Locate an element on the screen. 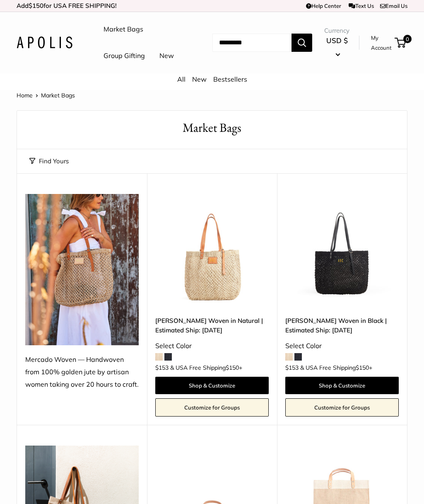  img: Mercado Woven — Handwoven from 100% golden jute by artisan women taking over 20 hours to craft. is located at coordinates (82, 269).